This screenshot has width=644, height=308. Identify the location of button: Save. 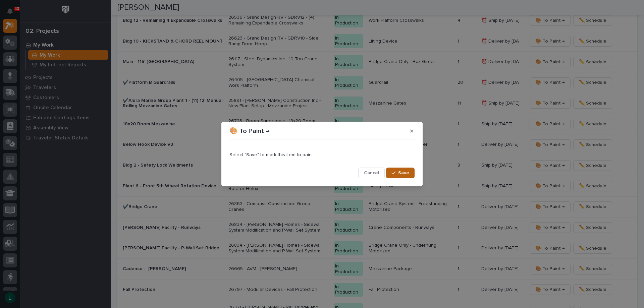
(400, 173).